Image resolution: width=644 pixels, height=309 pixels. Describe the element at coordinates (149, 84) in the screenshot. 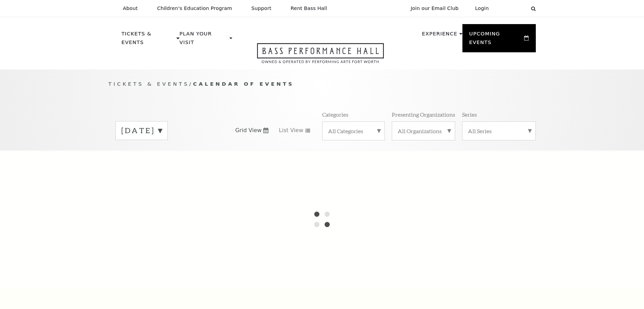

I see `span: Tickets & Events` at that location.